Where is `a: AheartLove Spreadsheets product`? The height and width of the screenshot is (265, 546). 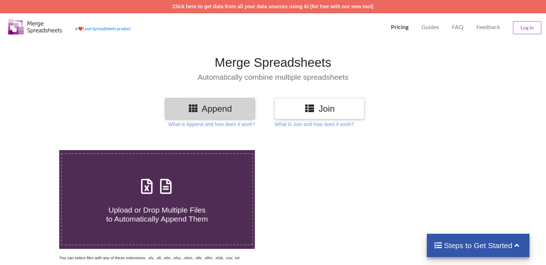 a: AheartLove Spreadsheets product is located at coordinates (103, 28).